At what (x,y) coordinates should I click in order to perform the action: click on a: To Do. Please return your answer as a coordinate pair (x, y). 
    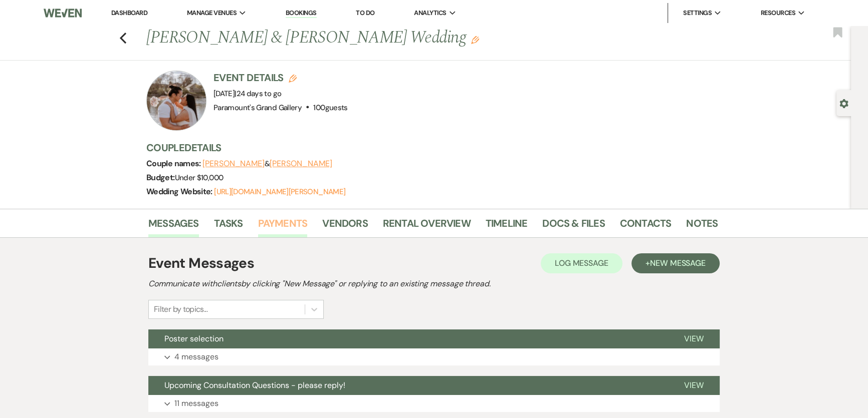
    Looking at the image, I should click on (365, 13).